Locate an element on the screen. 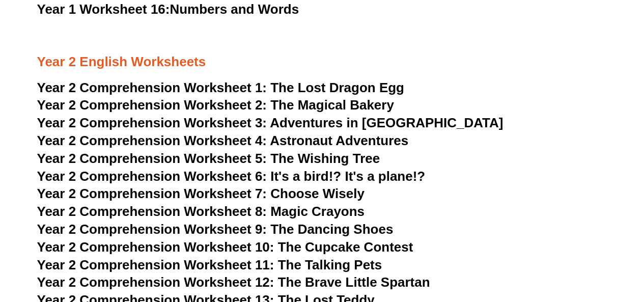 This screenshot has width=644, height=302. span: Year 1 Worksheet 16: is located at coordinates (103, 9).